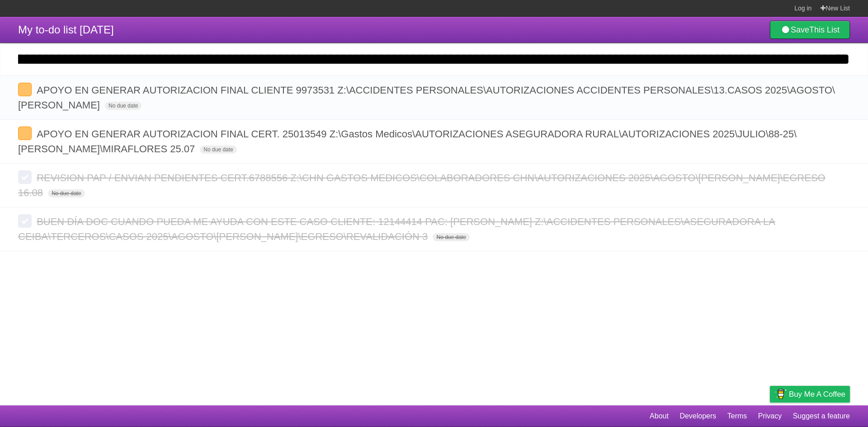  I want to click on span: APOYO EN GENERAR AUTORIZACION FINAL CERT. 25013549 Z:\Gastos Medicos\AUTORIZACIONES ASEGURADORA R..., so click(408, 141).